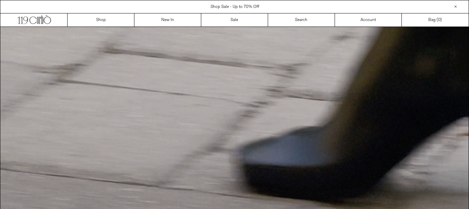 This screenshot has width=469, height=209. What do you see at coordinates (235, 7) in the screenshot?
I see `a: Shop Sale - Up to 70% Off` at bounding box center [235, 7].